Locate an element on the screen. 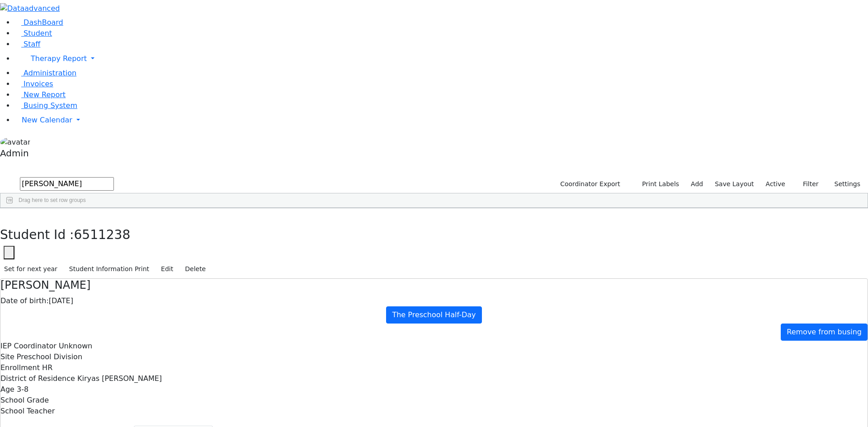 The image size is (868, 427). a: Therapy Report is located at coordinates (441, 59).